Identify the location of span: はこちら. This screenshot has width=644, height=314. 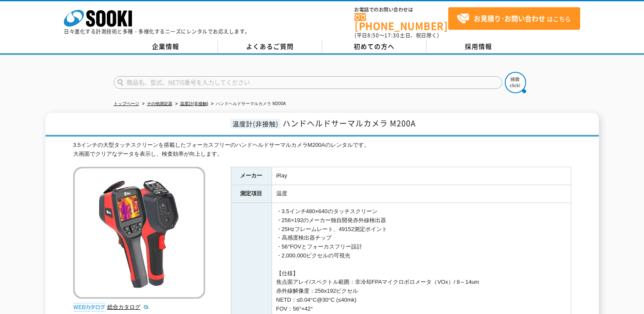
(514, 19).